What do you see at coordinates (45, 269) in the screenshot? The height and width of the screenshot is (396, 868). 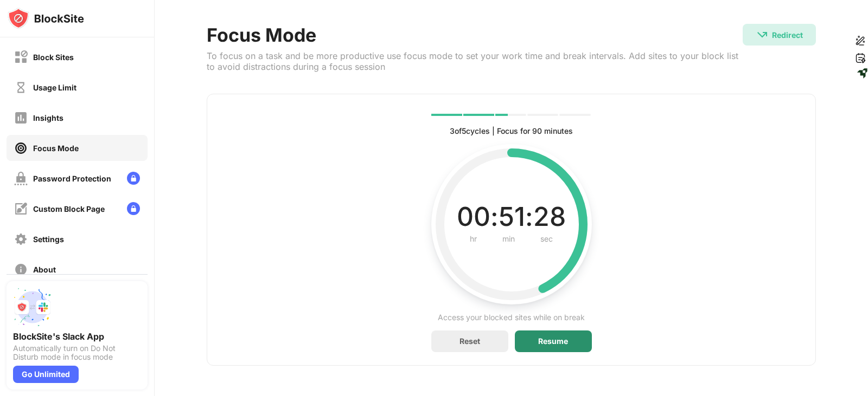 I see `div: About` at bounding box center [45, 269].